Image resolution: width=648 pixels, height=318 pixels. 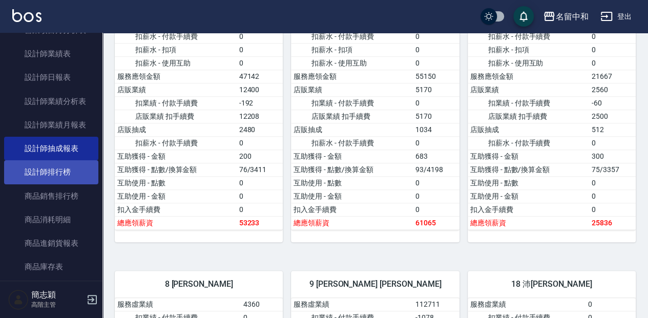 What do you see at coordinates (51, 54) in the screenshot?
I see `a: 設計師業績表` at bounding box center [51, 54].